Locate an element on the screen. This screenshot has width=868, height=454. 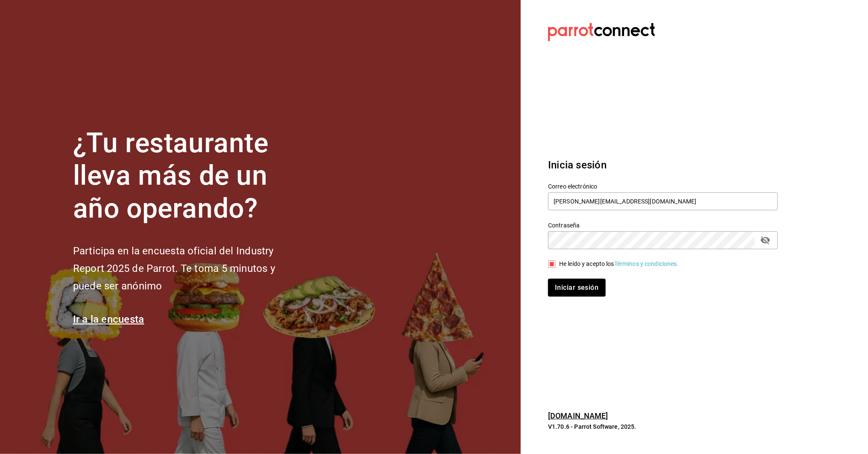
a: Ir a la encuesta is located at coordinates (108, 319).